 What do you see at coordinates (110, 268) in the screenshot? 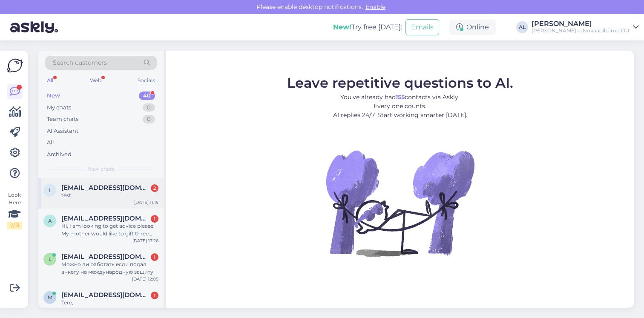
I see `div: Можно ли работать если подал анкету на международную защиту` at bounding box center [110, 268].